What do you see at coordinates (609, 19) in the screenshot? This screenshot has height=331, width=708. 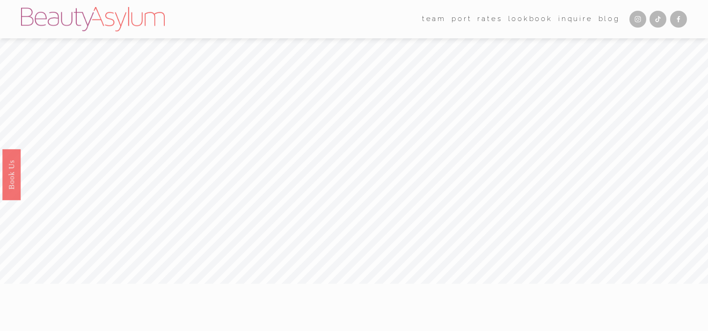 I see `a: Blog` at bounding box center [609, 19].